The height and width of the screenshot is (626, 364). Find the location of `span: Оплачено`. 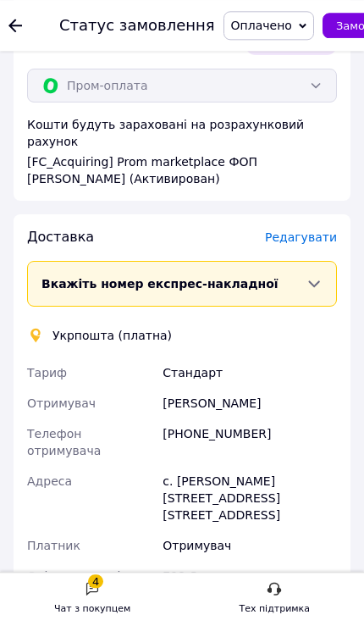

span: Оплачено is located at coordinates (262, 26).